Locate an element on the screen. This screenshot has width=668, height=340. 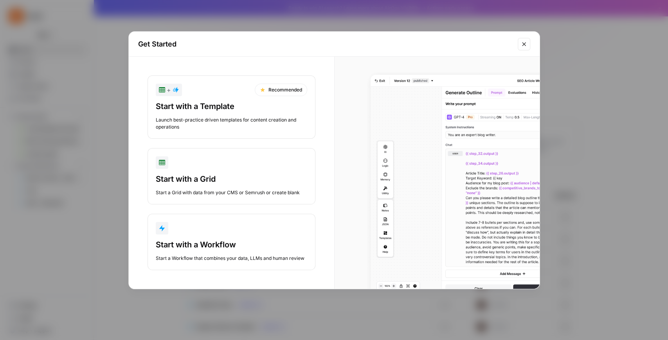
button: Start with a WorkflowStart a Workflow that combines your data, LLMs and human review is located at coordinates (231, 242).